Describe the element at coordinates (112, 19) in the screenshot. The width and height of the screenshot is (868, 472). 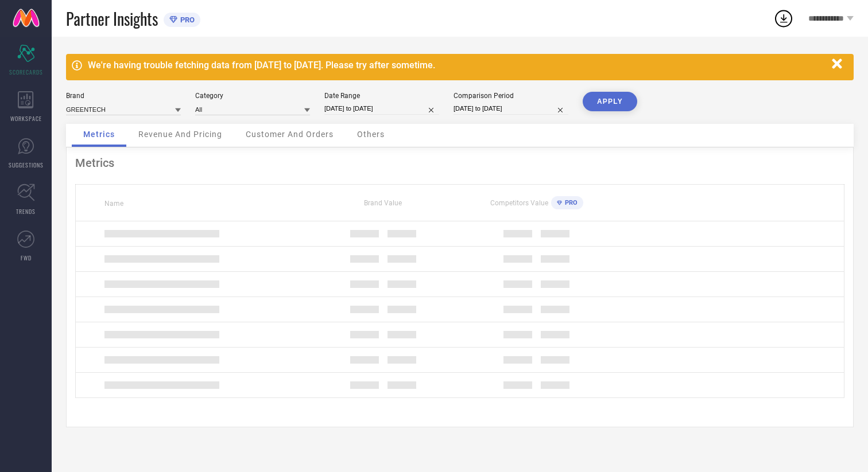
I see `span: Partner Insights` at that location.